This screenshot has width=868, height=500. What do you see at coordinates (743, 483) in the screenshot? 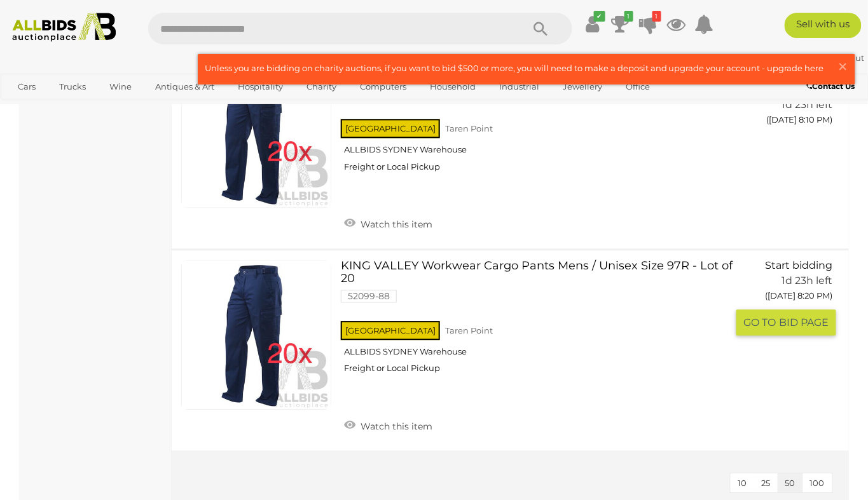
I see `span: 10` at bounding box center [743, 483].